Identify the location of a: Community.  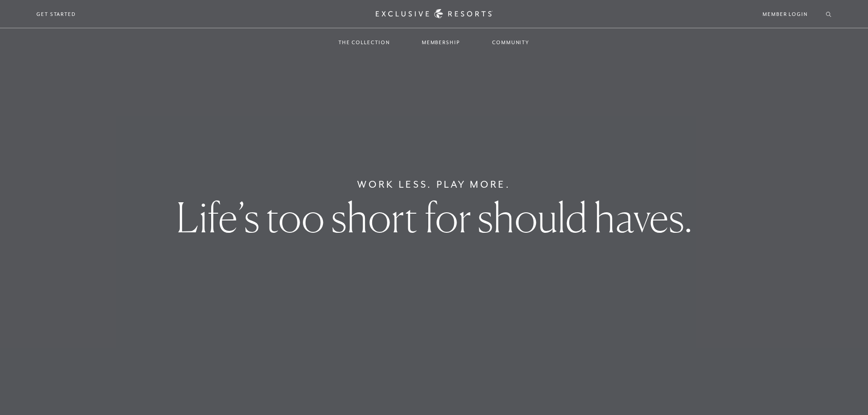
(511, 42).